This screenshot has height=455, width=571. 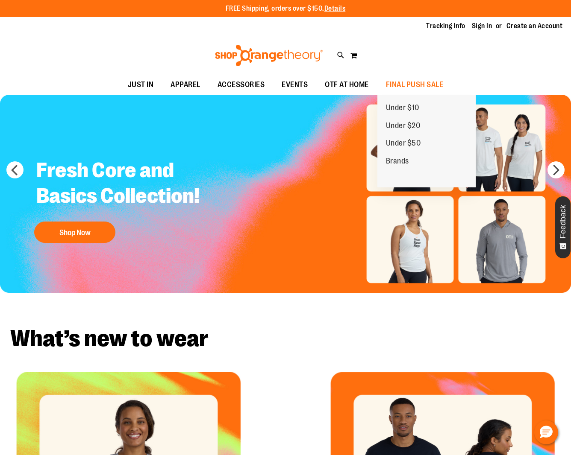 What do you see at coordinates (403, 126) in the screenshot?
I see `span: Under $20` at bounding box center [403, 126].